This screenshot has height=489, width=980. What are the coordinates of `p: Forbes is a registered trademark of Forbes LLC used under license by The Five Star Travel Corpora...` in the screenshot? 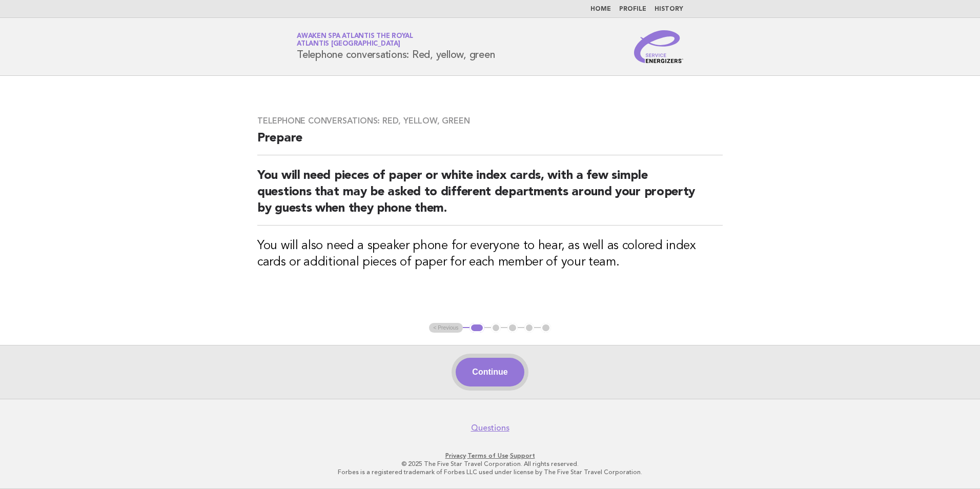 It's located at (490, 472).